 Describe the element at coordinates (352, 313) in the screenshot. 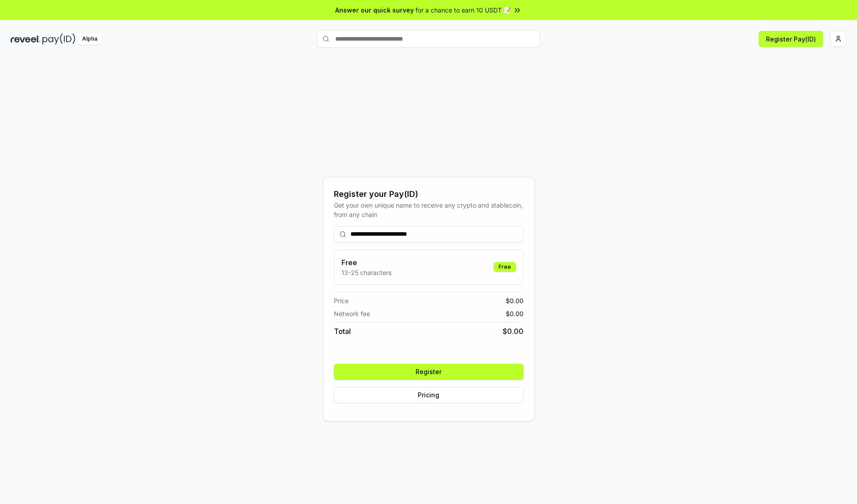

I see `span: Network fee` at that location.